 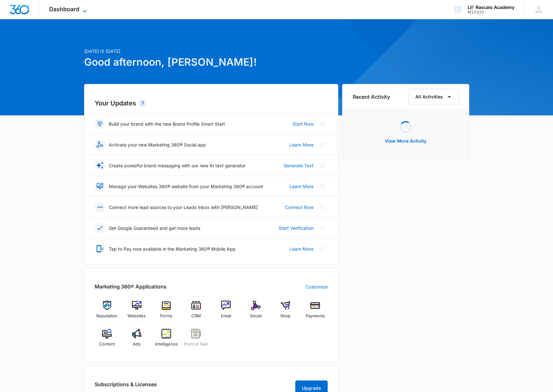 I want to click on p: Get Google Guaranteed and get more leads, so click(x=155, y=228).